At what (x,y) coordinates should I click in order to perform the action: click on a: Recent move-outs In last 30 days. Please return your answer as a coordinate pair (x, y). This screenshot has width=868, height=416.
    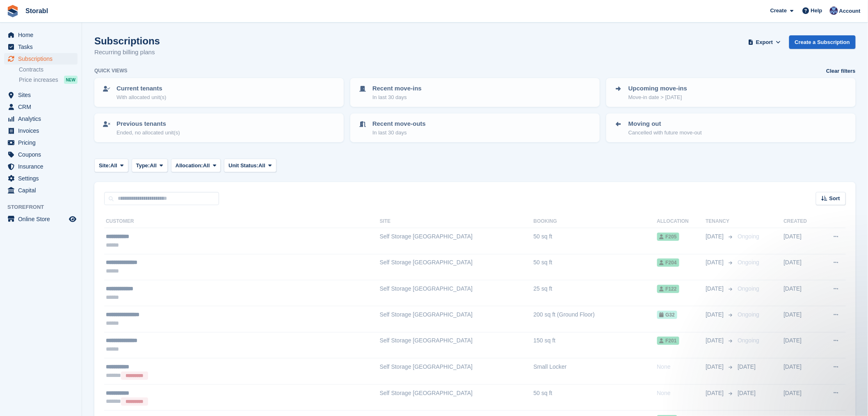
    Looking at the image, I should click on (475, 128).